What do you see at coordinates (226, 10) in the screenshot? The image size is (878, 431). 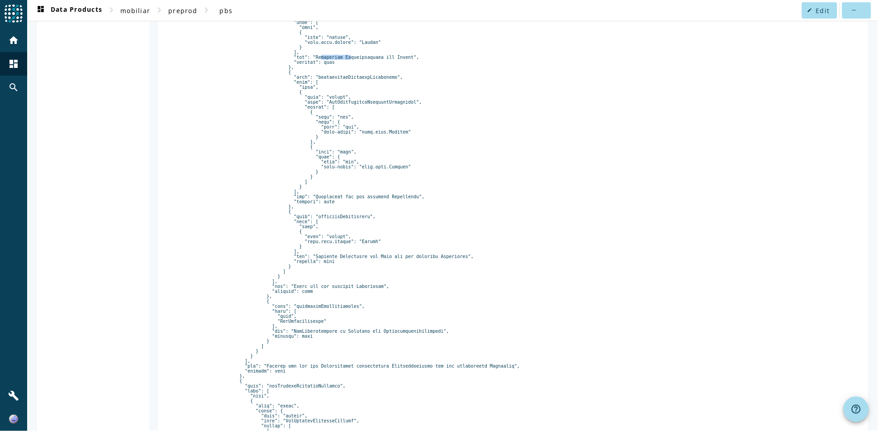 I see `button: pbs` at bounding box center [226, 10].